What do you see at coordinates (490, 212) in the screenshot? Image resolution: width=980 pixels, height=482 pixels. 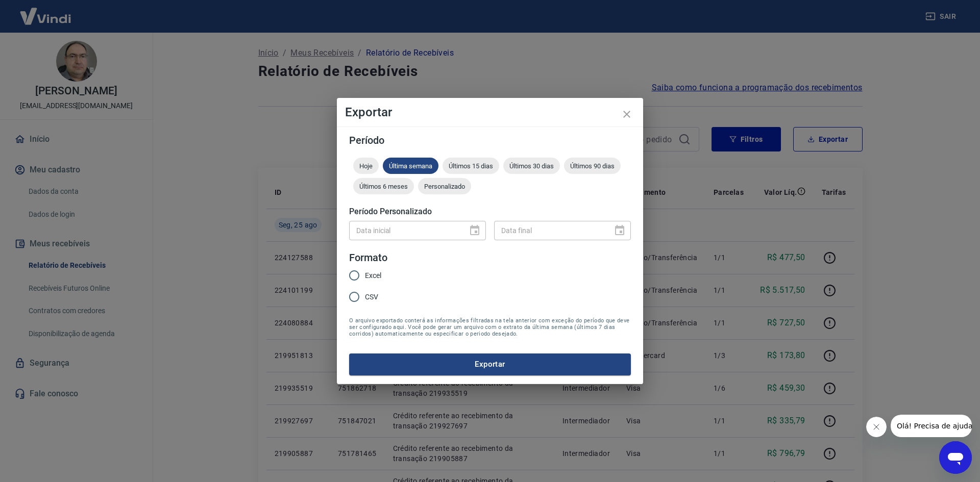 I see `h5: Período Personalizado` at bounding box center [490, 212].